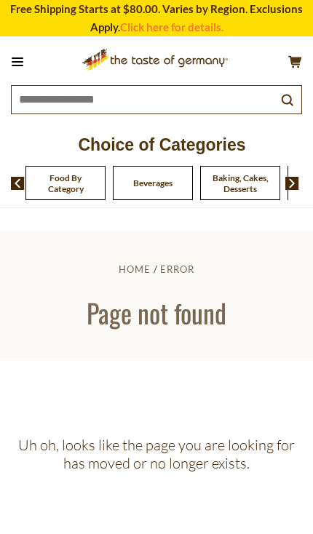 Image resolution: width=313 pixels, height=534 pixels. What do you see at coordinates (240, 183) in the screenshot?
I see `span: Baking, Cakes, Desserts` at bounding box center [240, 183].